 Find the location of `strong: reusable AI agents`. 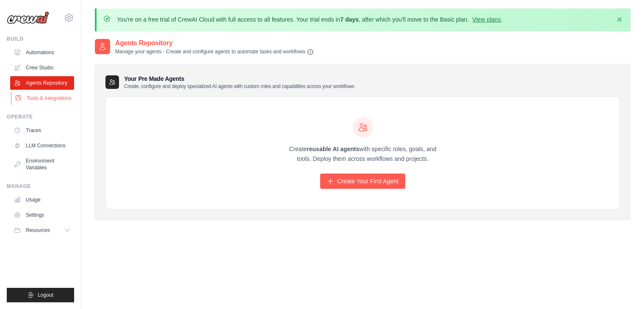

strong: reusable AI agents is located at coordinates (333, 149).